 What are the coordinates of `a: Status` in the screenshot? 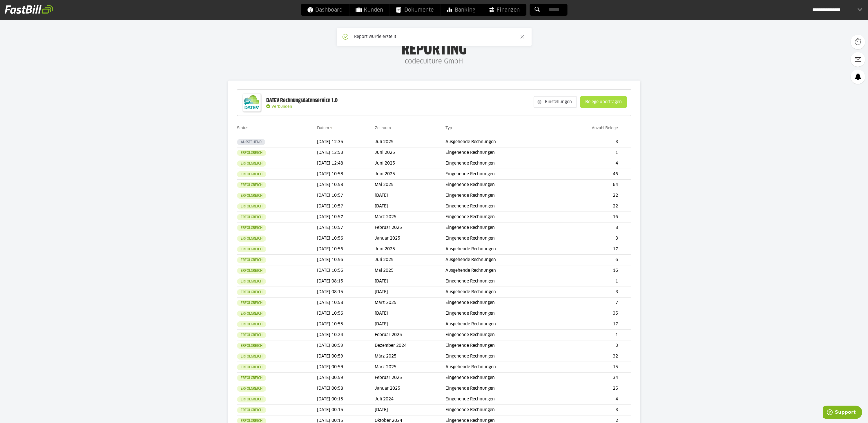 It's located at (243, 128).